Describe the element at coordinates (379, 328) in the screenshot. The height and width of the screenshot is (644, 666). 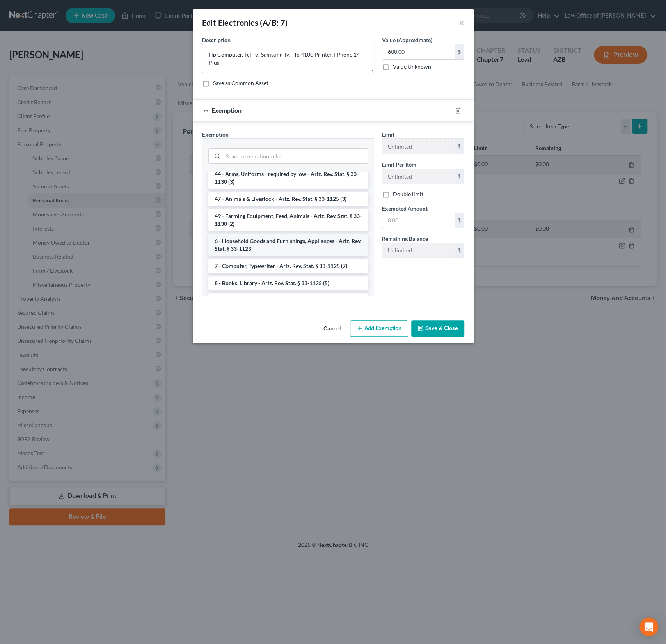
I see `button: Add Exemption` at that location.